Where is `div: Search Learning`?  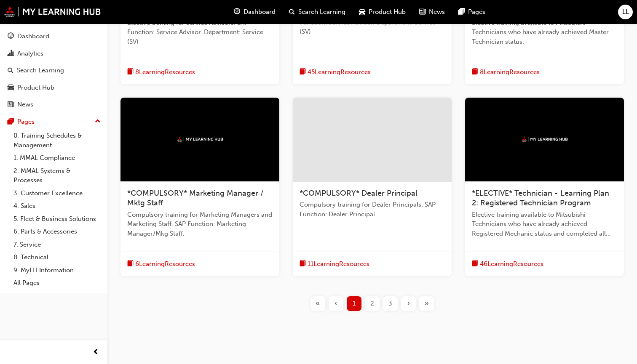
div: Search Learning is located at coordinates (41, 70).